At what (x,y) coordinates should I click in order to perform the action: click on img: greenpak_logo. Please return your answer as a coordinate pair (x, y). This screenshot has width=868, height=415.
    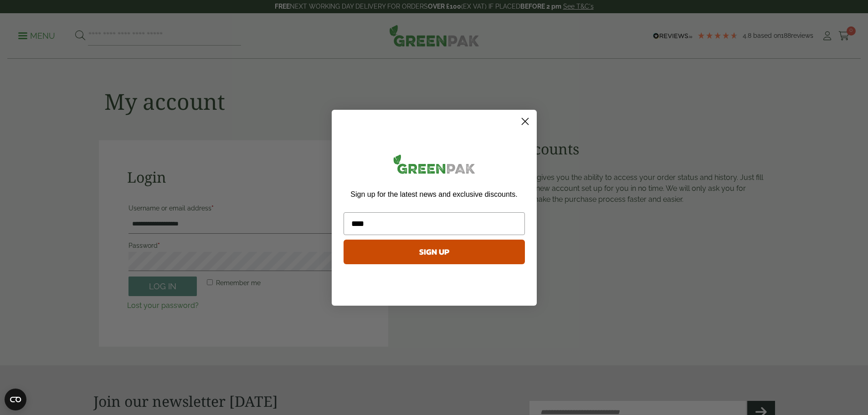
    Looking at the image, I should click on (434, 166).